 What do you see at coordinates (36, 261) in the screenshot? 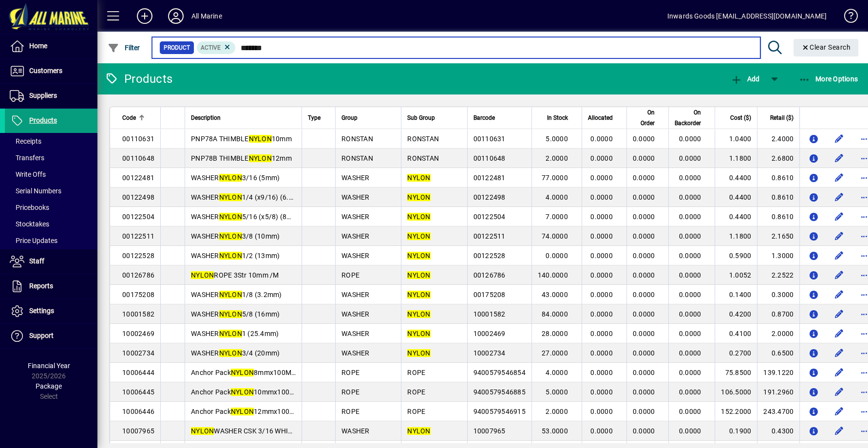
I see `span: Staff` at bounding box center [36, 261].